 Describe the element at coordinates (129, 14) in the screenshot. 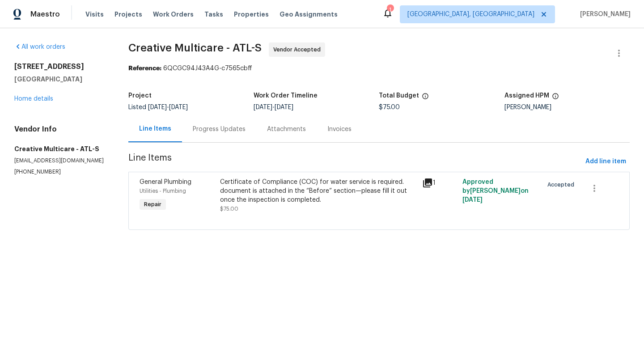

I see `span: Projects` at that location.